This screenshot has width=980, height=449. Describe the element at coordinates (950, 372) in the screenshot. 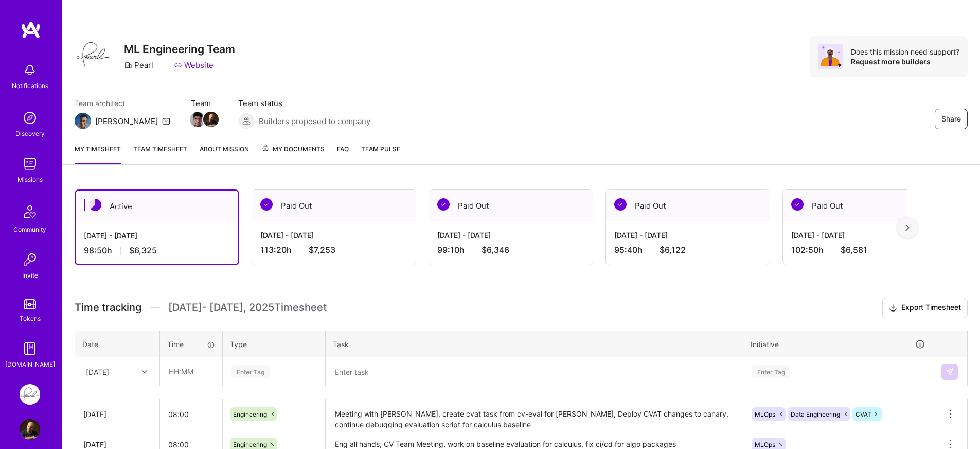

I see `img: Submit` at that location.